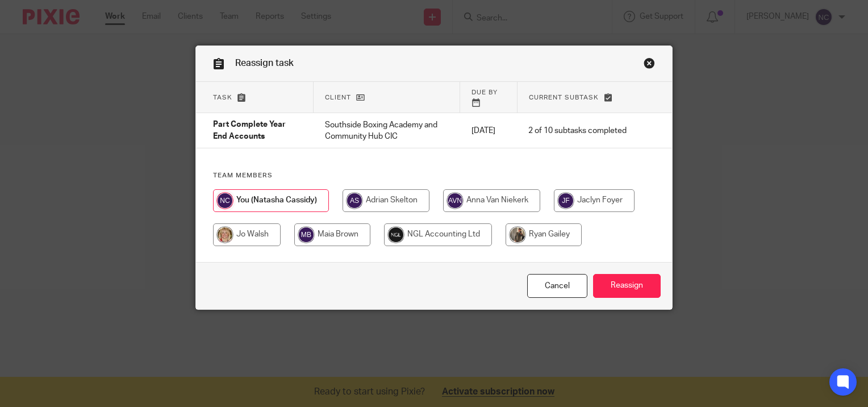 Image resolution: width=868 pixels, height=407 pixels. I want to click on span: Part Complete Year End Accounts, so click(249, 131).